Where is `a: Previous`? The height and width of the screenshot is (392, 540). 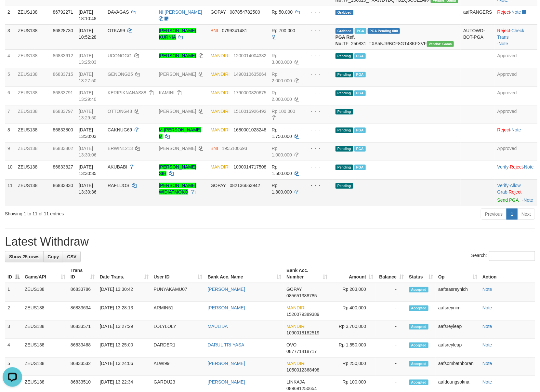 a: Previous is located at coordinates (494, 214).